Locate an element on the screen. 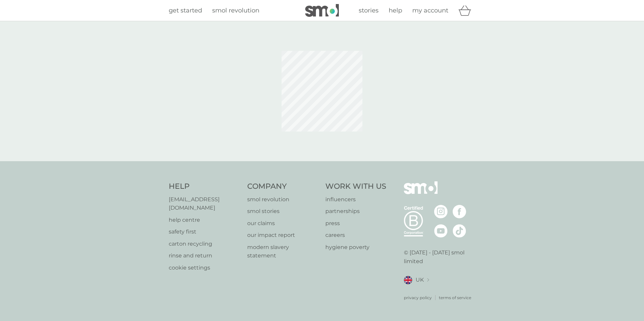  p: carton recycling is located at coordinates (205, 244).